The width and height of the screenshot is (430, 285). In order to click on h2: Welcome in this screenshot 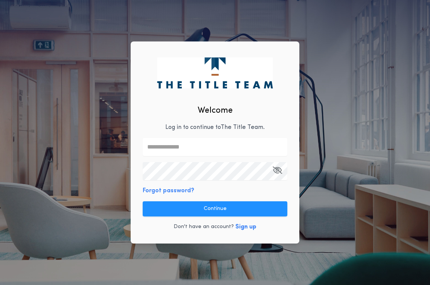, I will do `click(215, 110)`.